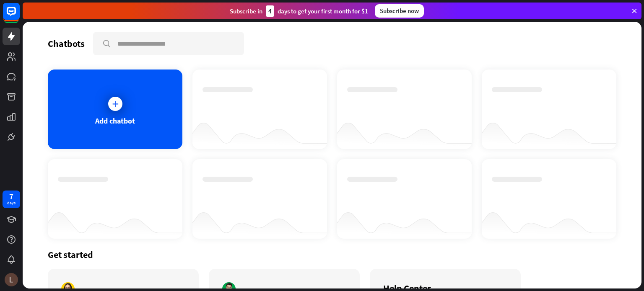 The image size is (644, 291). Describe the element at coordinates (332, 255) in the screenshot. I see `div: Get started` at that location.